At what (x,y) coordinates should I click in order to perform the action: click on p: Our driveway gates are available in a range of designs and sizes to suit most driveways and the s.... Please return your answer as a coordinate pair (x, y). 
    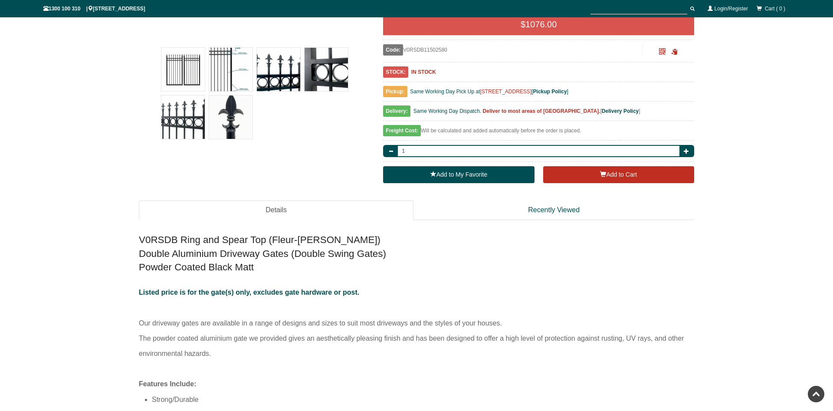
    Looking at the image, I should click on (416, 330).